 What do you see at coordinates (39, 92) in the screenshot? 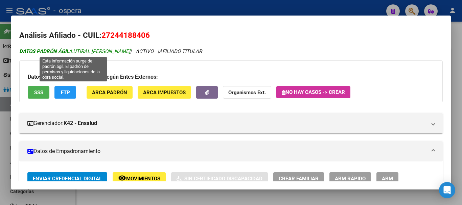
I see `button: SSS` at bounding box center [39, 92].